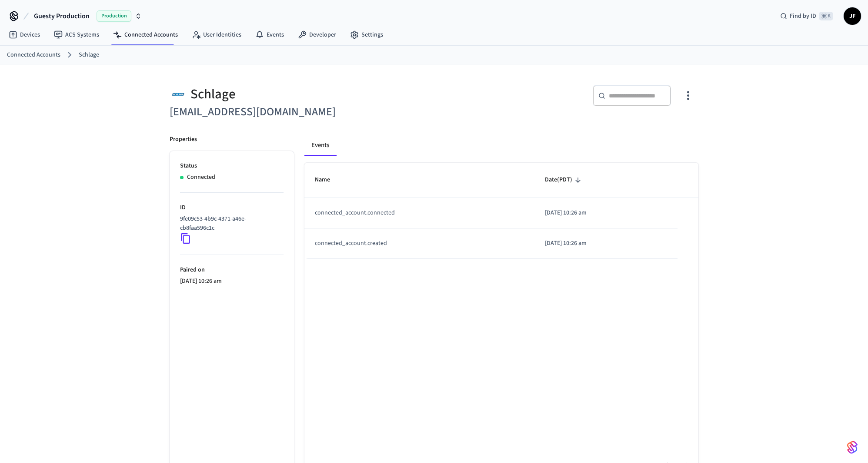 This screenshot has height=463, width=868. Describe the element at coordinates (853, 16) in the screenshot. I see `span: JF` at that location.